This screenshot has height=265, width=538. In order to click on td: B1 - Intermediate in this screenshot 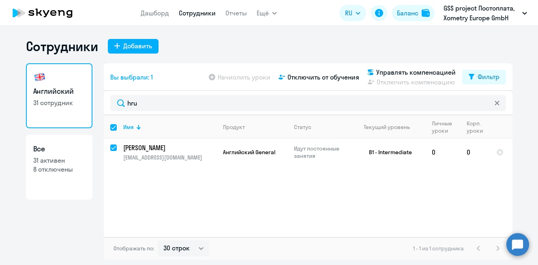, I will do `click(388, 152)`.